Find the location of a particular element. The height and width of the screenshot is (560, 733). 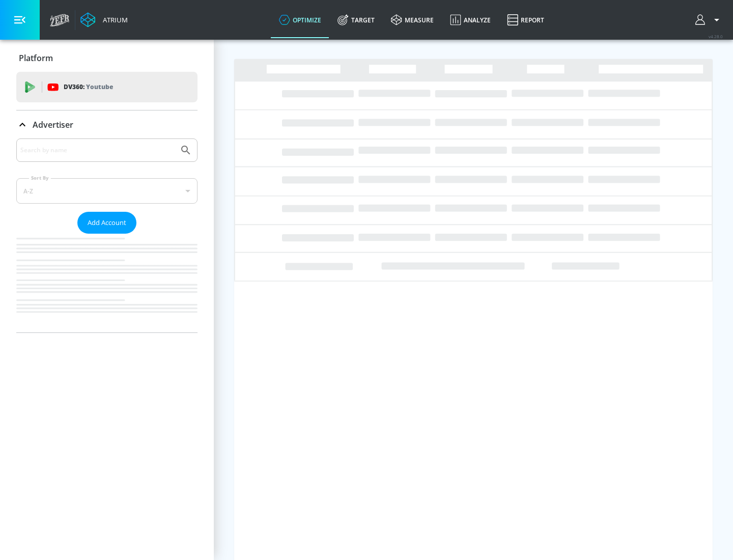

button: Add Account is located at coordinates (107, 223).